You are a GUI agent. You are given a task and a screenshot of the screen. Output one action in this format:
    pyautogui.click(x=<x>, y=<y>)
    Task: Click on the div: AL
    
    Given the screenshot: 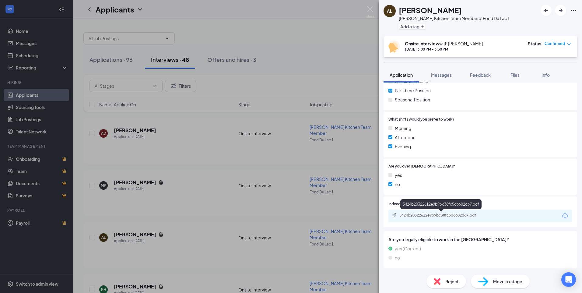 What is the action you would take?
    pyautogui.click(x=390, y=11)
    